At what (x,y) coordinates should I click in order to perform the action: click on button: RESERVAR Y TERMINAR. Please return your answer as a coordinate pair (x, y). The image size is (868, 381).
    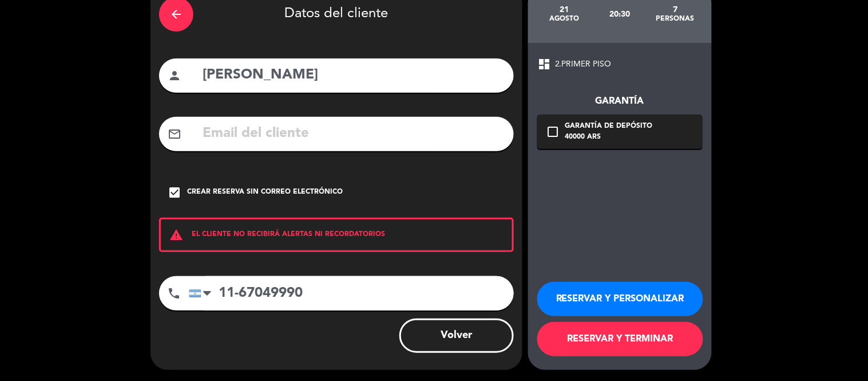
    Looking at the image, I should click on (621, 339).